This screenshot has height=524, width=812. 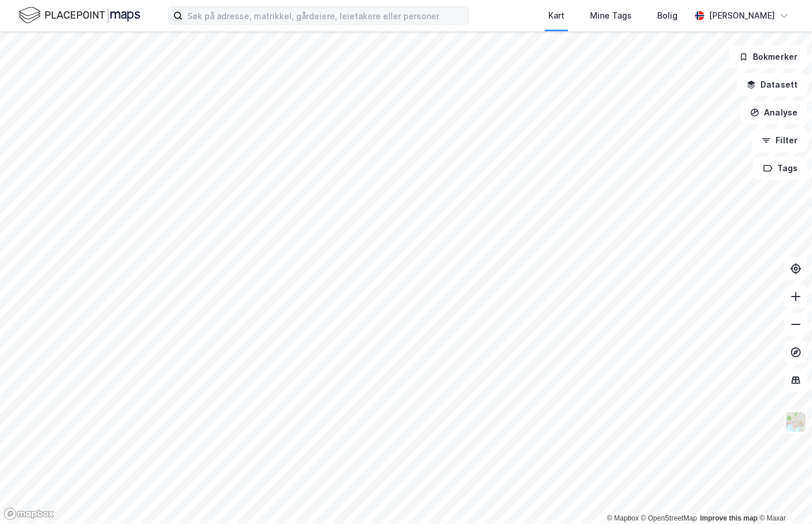 I want to click on div: Kontrollprogram for chat, so click(x=784, y=496).